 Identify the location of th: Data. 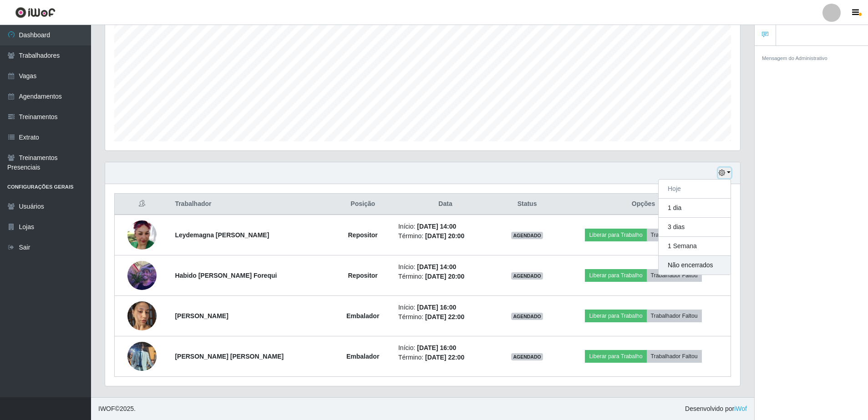
(445, 204).